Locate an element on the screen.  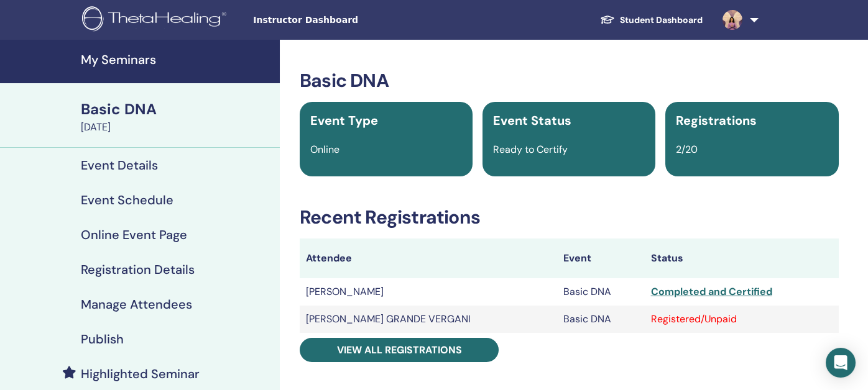
div: Registered/Unpaid is located at coordinates (742, 319).